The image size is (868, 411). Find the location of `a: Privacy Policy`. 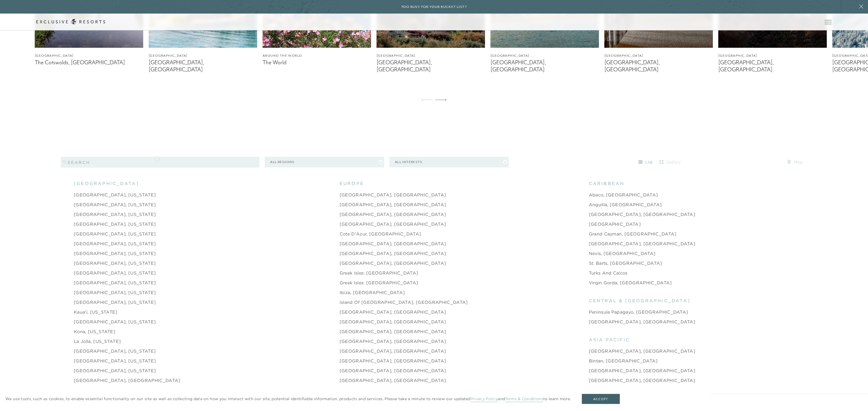

a: Privacy Policy is located at coordinates (484, 399).